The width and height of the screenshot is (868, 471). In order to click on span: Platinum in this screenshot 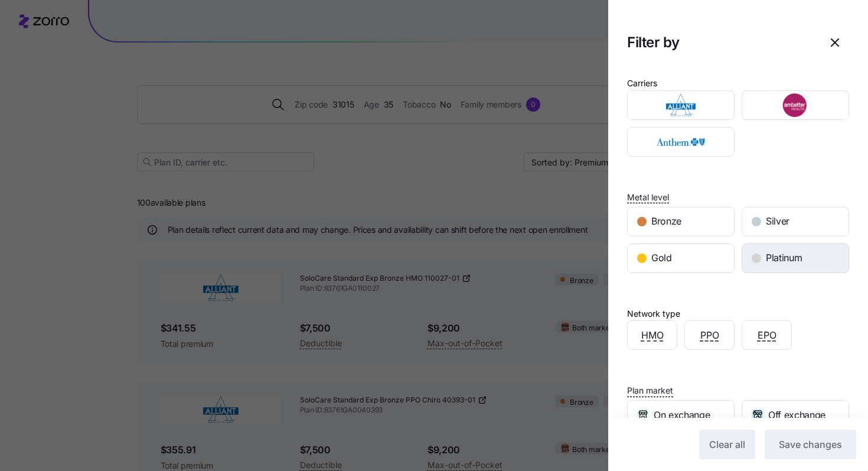, I will do `click(784, 257)`.